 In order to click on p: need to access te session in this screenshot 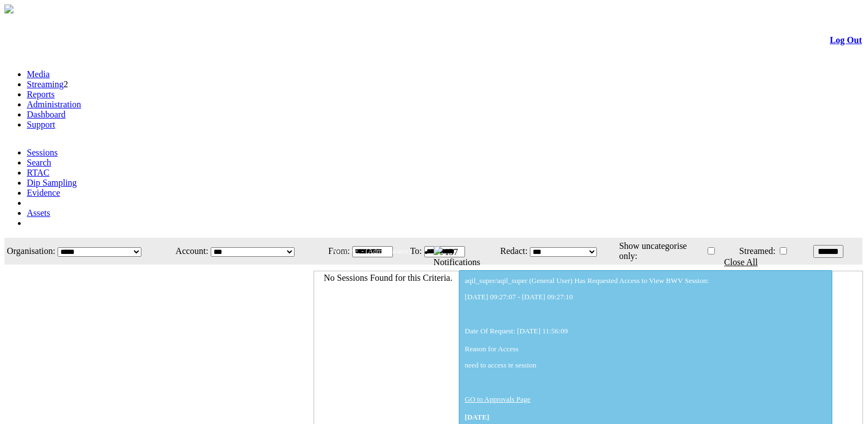, I will do `click(646, 365)`.